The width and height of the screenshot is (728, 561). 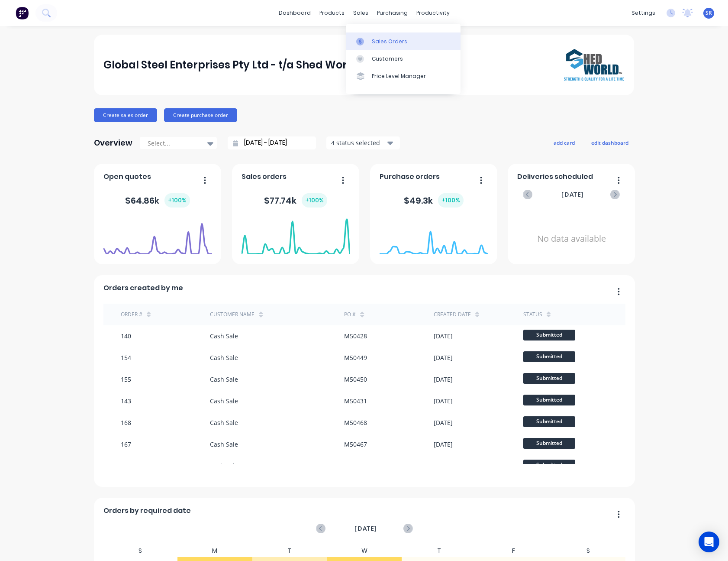 What do you see at coordinates (125, 115) in the screenshot?
I see `button: Create sales order` at bounding box center [125, 115].